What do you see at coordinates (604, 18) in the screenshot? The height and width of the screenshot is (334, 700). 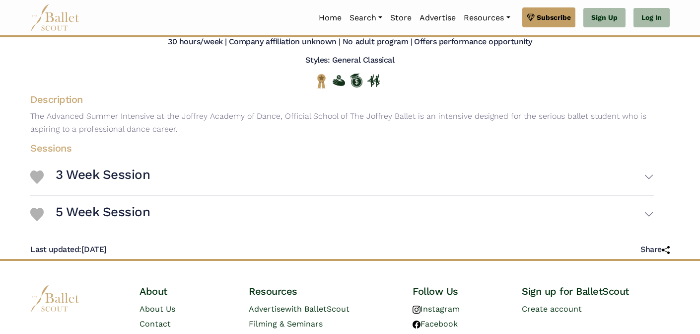 I see `a: Sign Up` at bounding box center [604, 18].